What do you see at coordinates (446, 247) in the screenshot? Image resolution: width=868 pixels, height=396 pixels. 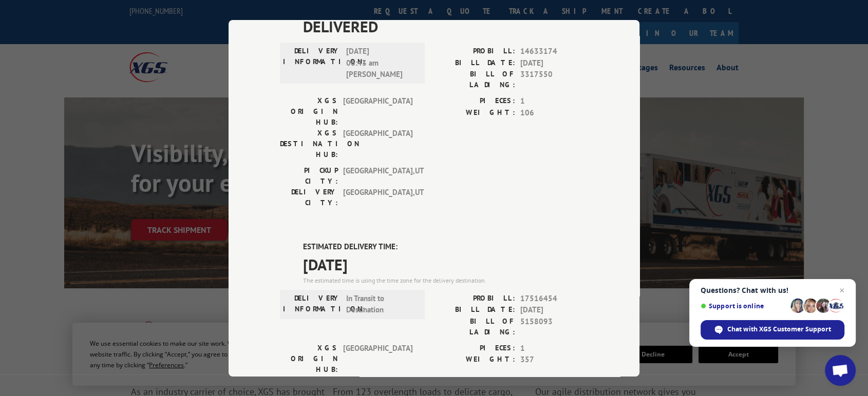 I see `label: ESTIMATED DELIVERY TIME:` at bounding box center [446, 247].